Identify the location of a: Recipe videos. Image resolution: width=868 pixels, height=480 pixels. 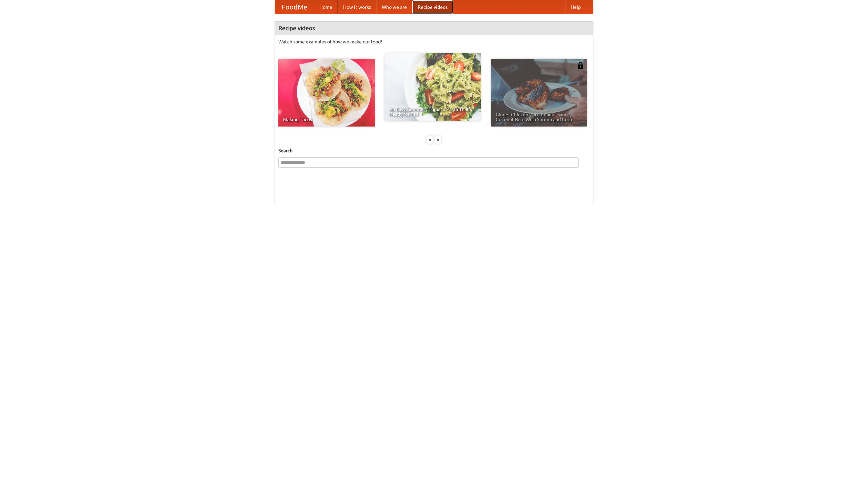
(433, 7).